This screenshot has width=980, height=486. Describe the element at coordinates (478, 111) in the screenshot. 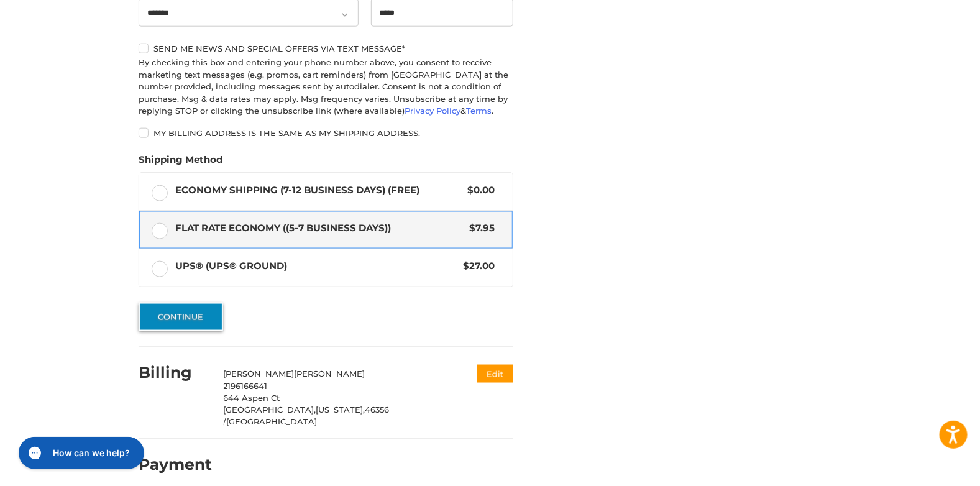

I see `a: Terms` at that location.